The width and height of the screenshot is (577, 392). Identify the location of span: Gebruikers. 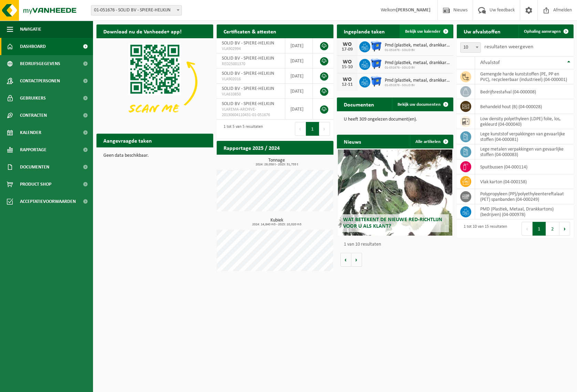
(33, 98).